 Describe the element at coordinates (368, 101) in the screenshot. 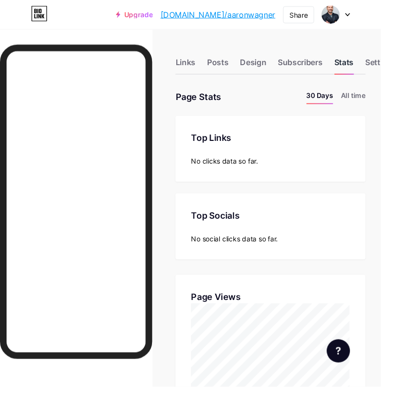

I see `li: All time` at that location.